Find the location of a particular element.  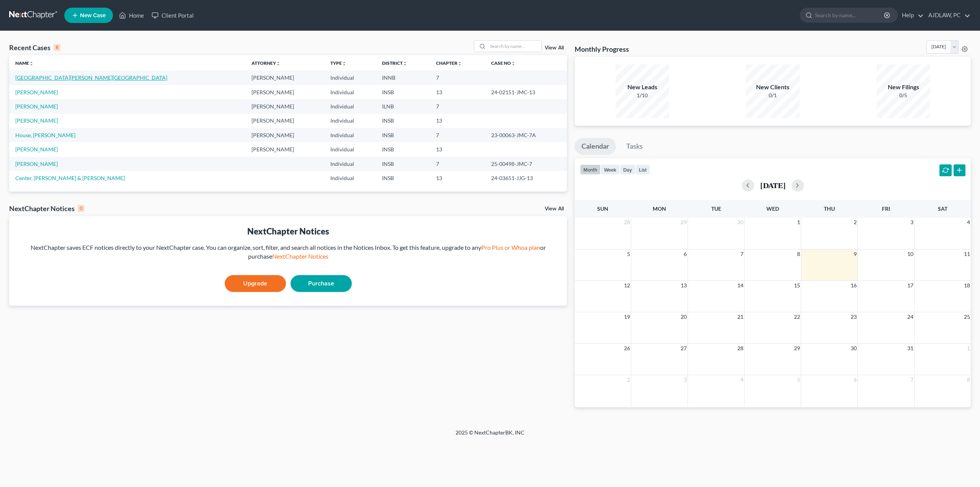

span: 13 is located at coordinates (683, 285).